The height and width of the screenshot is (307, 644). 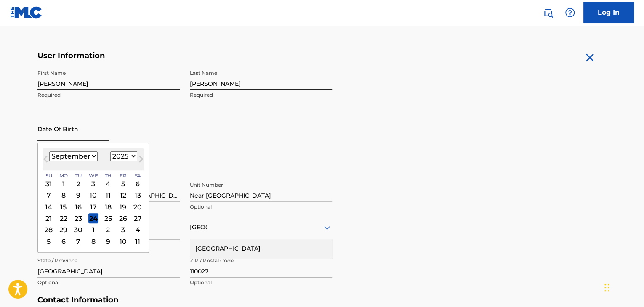 What do you see at coordinates (590, 57) in the screenshot?
I see `img: close` at bounding box center [590, 57].